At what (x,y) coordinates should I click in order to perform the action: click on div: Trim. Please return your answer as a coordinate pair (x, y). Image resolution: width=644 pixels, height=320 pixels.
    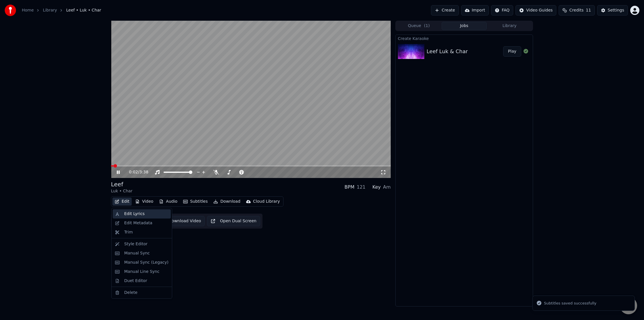
    Looking at the image, I should click on (129, 232).